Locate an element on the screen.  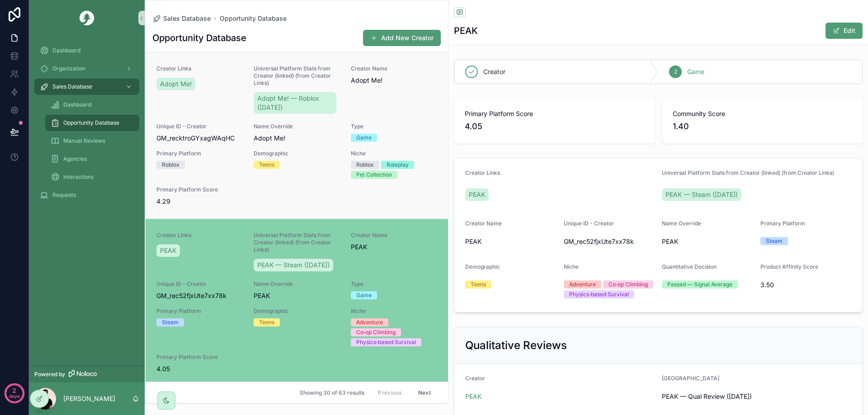
span: Interactions is located at coordinates (78, 177).